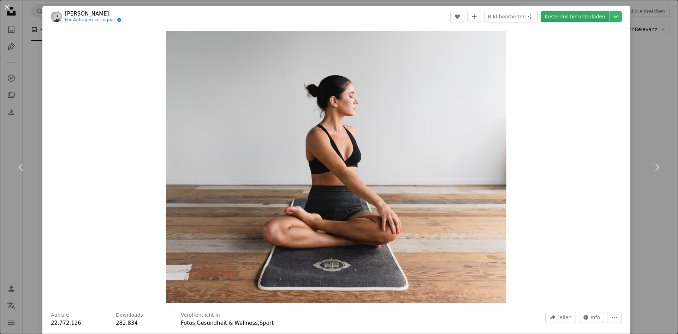 The image size is (678, 334). I want to click on a: Zum Profil von Dane Wetton, so click(56, 17).